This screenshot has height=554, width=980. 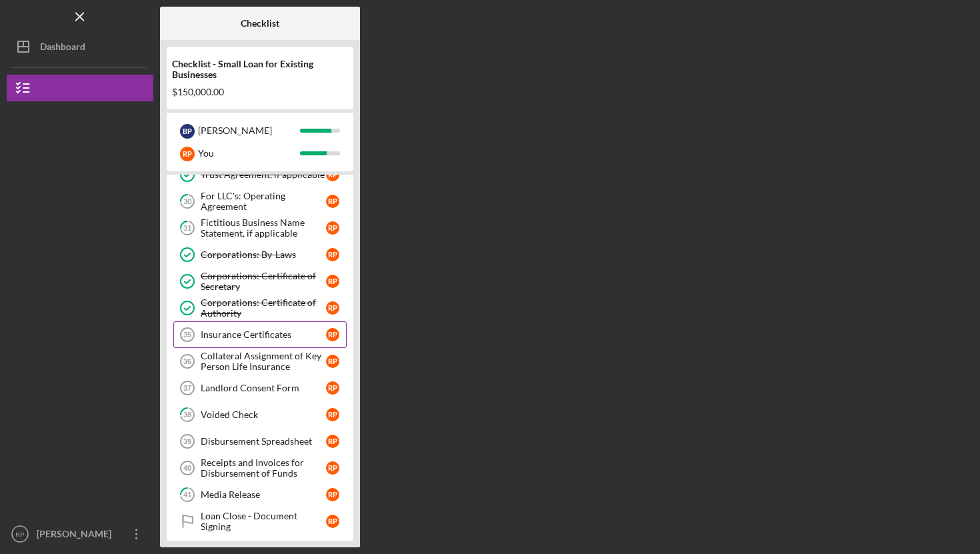 I want to click on a: Trust Agreement, if applicableRP, so click(x=260, y=174).